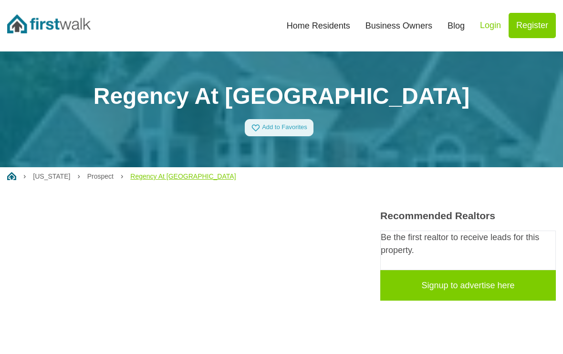 The width and height of the screenshot is (563, 354). Describe the element at coordinates (490, 25) in the screenshot. I see `a: Login` at that location.